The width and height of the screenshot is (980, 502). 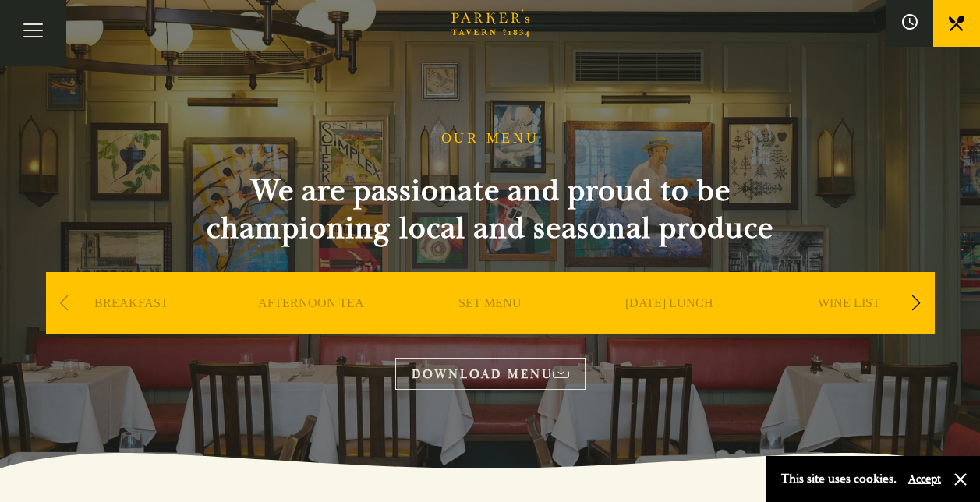 I want to click on div: 2 / 9, so click(x=311, y=327).